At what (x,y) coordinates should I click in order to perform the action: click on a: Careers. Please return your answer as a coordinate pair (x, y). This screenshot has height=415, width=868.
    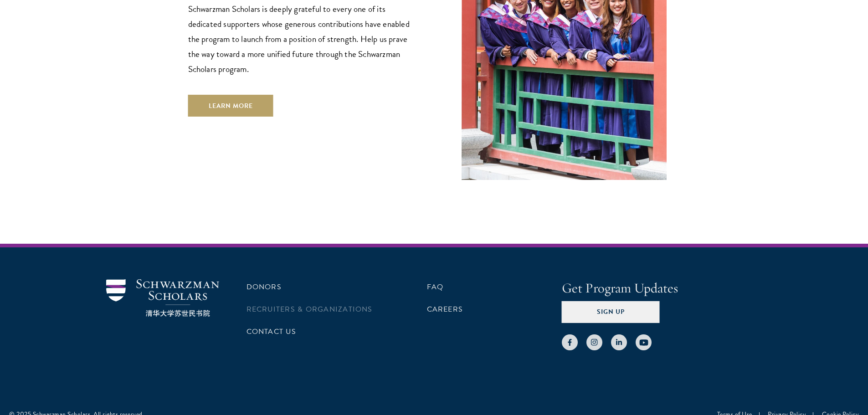
    Looking at the image, I should click on (445, 309).